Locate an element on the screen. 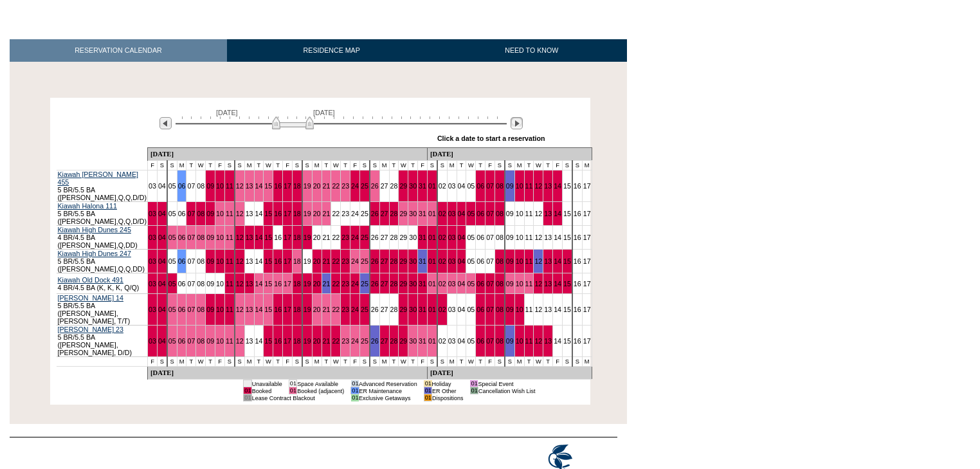 This screenshot has height=469, width=980. a: 18 is located at coordinates (297, 309).